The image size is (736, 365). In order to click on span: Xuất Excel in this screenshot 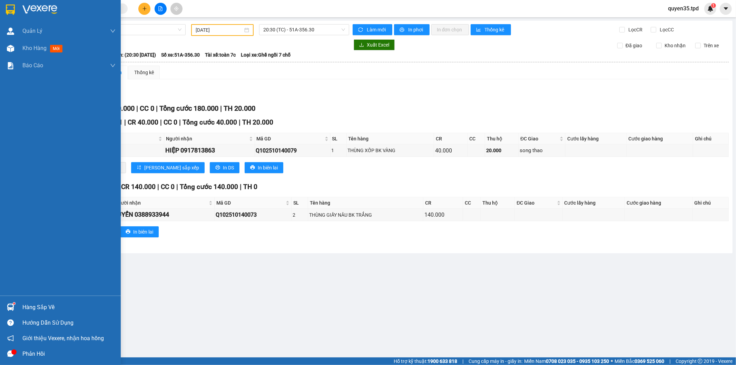, I will do `click(378, 45)`.